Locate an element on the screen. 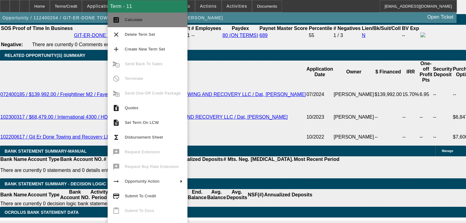  mat-icon: functions is located at coordinates (116, 137).